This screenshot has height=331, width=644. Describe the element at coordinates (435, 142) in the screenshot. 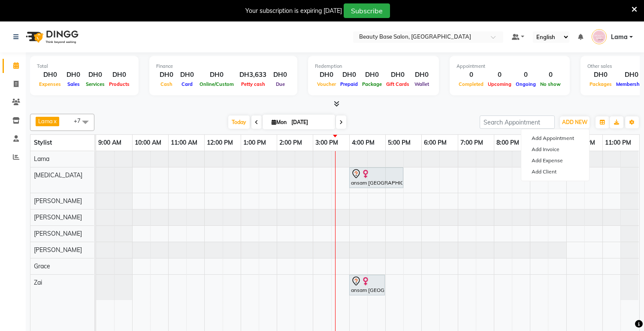

I see `a: 6:00 PM` at that location.